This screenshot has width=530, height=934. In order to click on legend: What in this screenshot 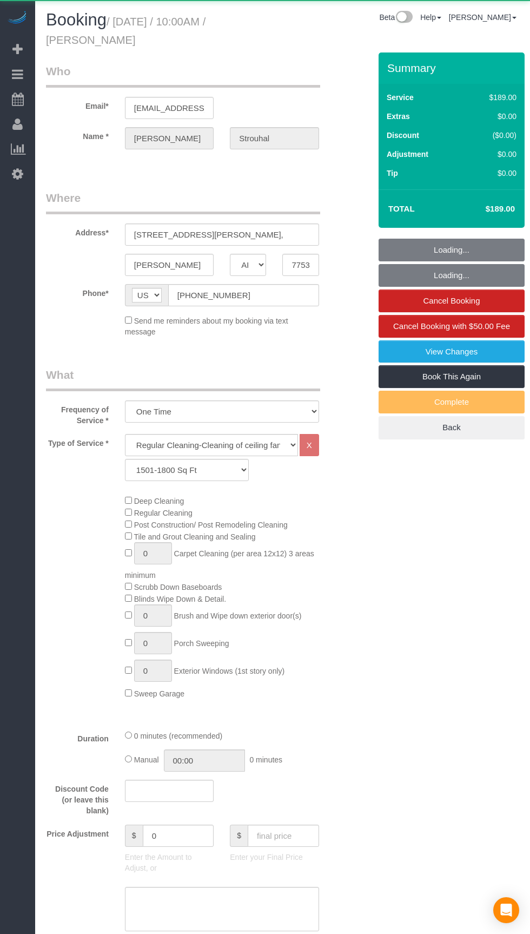, I will do `click(183, 379)`.